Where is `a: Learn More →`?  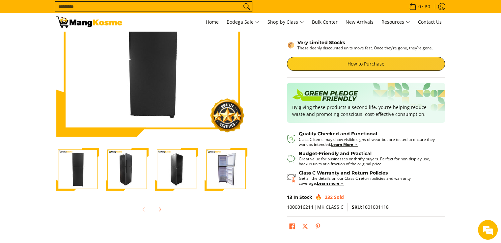
a: Learn More → is located at coordinates (345, 144).